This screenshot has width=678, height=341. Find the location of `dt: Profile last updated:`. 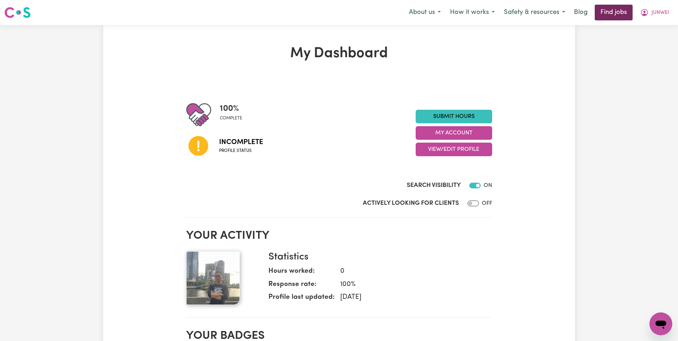

dt: Profile last updated: is located at coordinates (301, 299).